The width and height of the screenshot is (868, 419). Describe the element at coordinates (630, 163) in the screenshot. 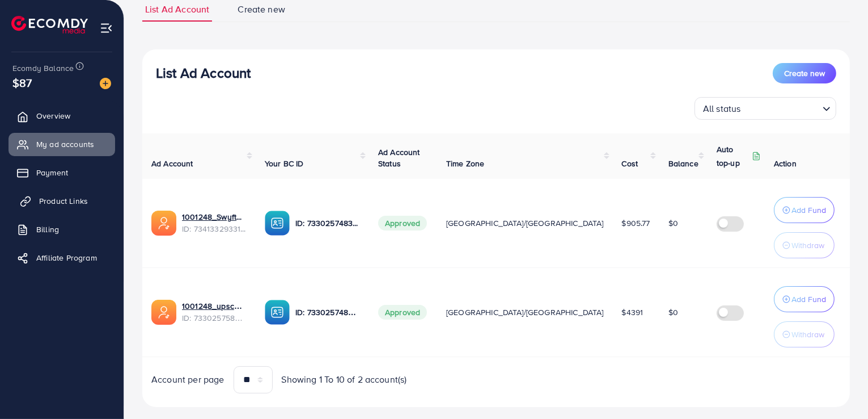

I see `span: Cost` at that location.